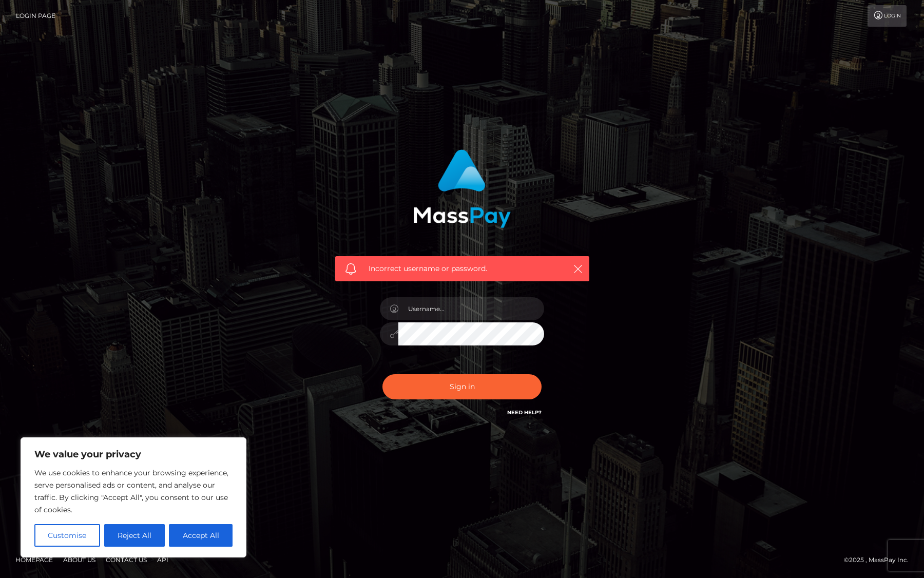  Describe the element at coordinates (880, 560) in the screenshot. I see `div: © 2025 , MassPay Inc.` at that location.